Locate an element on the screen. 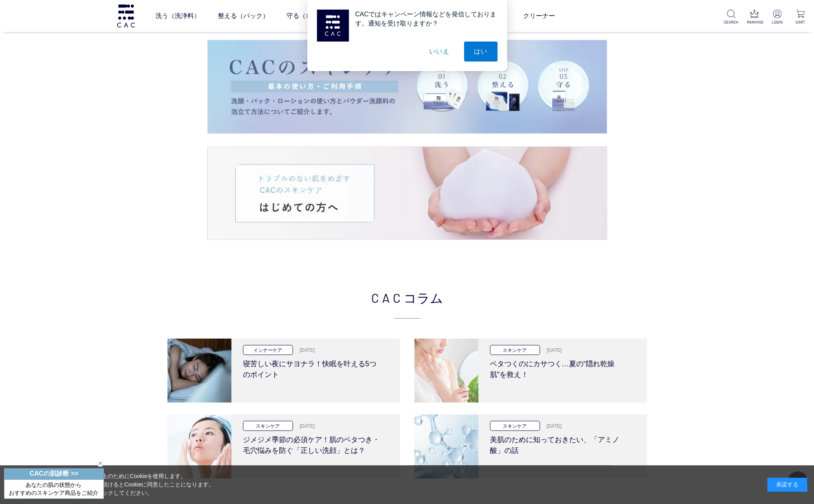  a: CACの使い方CACの使い方 is located at coordinates (407, 87).